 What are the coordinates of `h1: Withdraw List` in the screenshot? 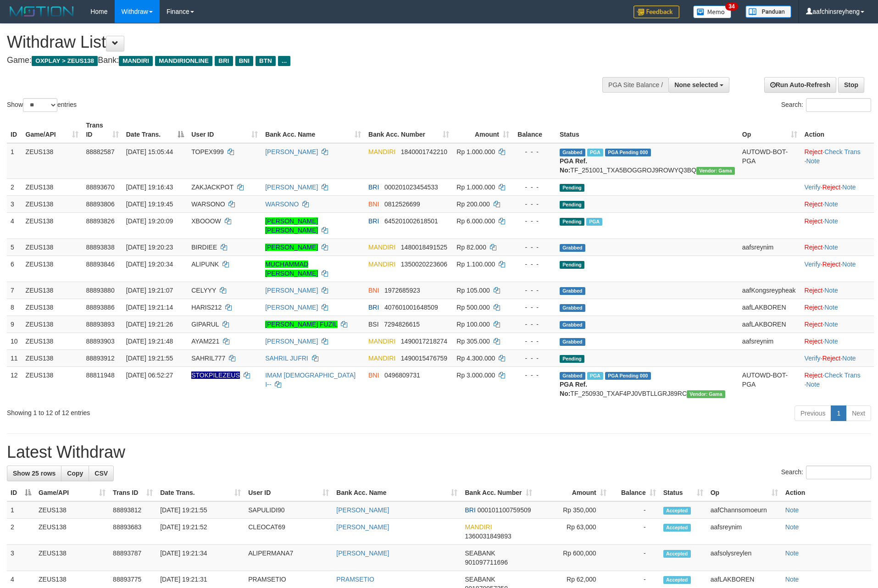 It's located at (291, 43).